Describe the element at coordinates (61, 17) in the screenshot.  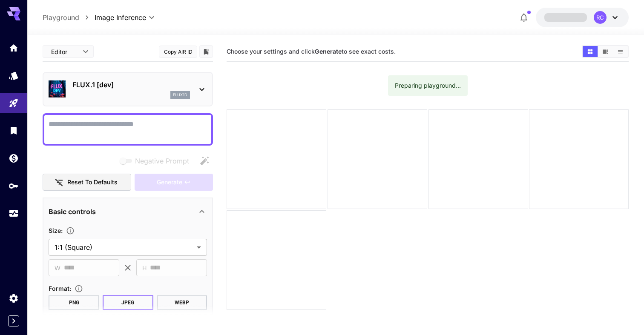
I see `a: Playground` at that location.